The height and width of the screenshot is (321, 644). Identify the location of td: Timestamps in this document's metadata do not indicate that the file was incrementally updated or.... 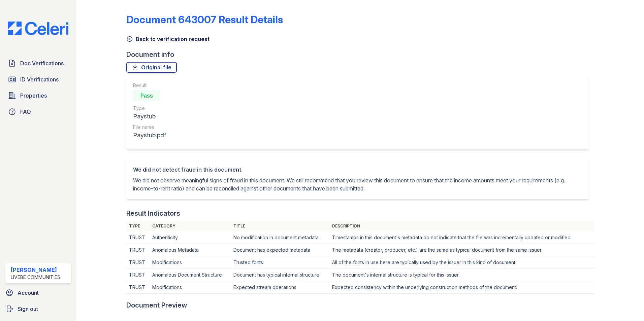
(462, 238).